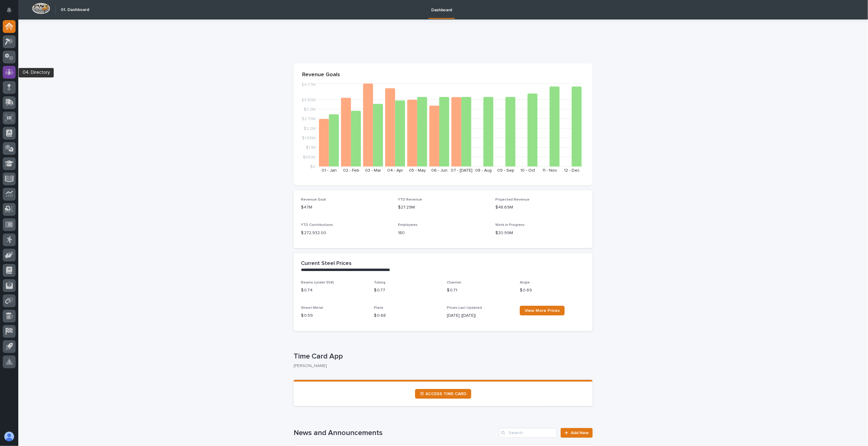 This screenshot has height=446, width=868. What do you see at coordinates (542, 310) in the screenshot?
I see `span: View More Prices` at bounding box center [542, 310].